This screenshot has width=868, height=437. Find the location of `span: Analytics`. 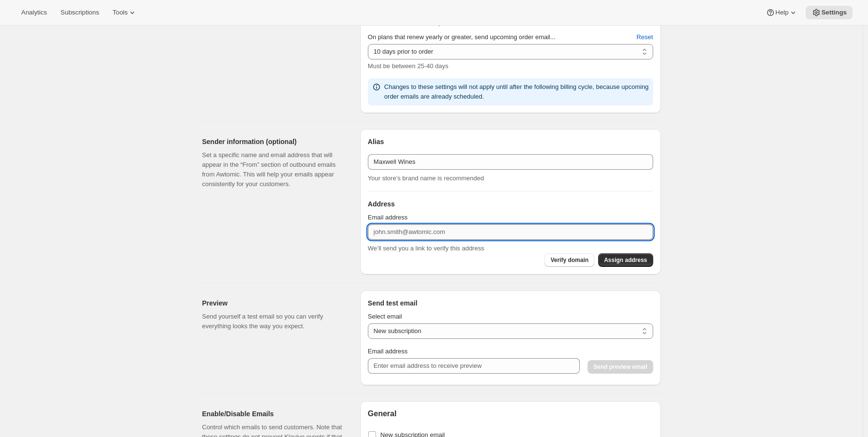

span: Analytics is located at coordinates (34, 13).